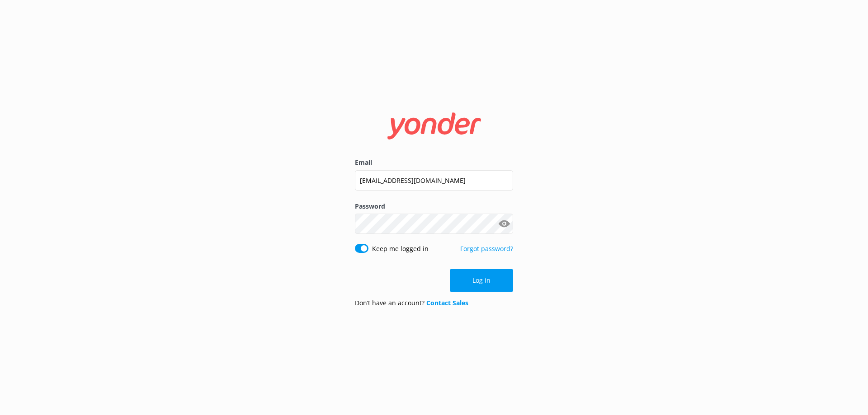 The height and width of the screenshot is (415, 868). I want to click on p: Don’t have an account?, so click(411, 303).